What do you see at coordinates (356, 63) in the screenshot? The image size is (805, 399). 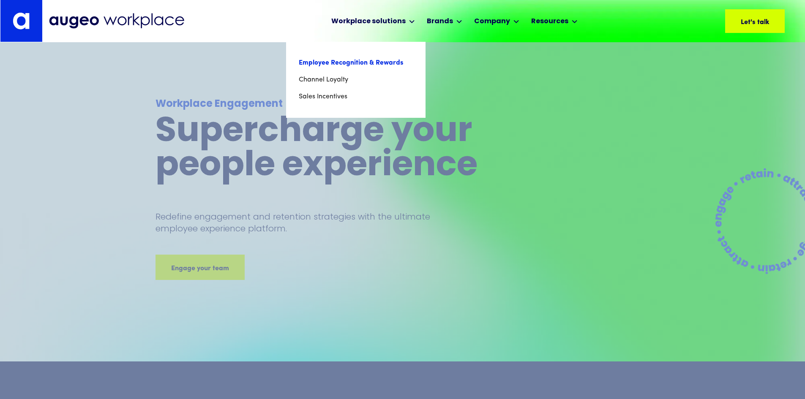 I see `a: Employee Recognition & Rewards` at bounding box center [356, 63].